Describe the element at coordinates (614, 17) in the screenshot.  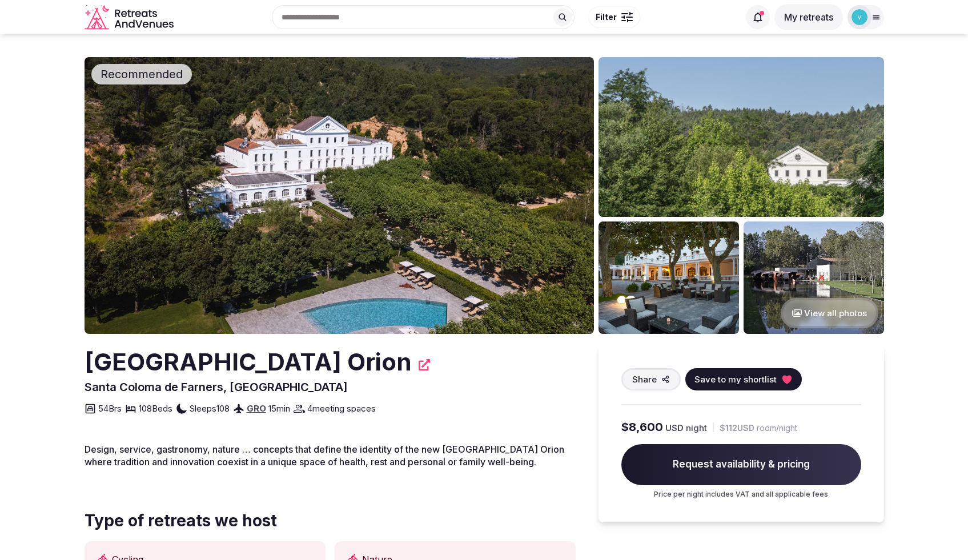
I see `button: Filter` at that location.